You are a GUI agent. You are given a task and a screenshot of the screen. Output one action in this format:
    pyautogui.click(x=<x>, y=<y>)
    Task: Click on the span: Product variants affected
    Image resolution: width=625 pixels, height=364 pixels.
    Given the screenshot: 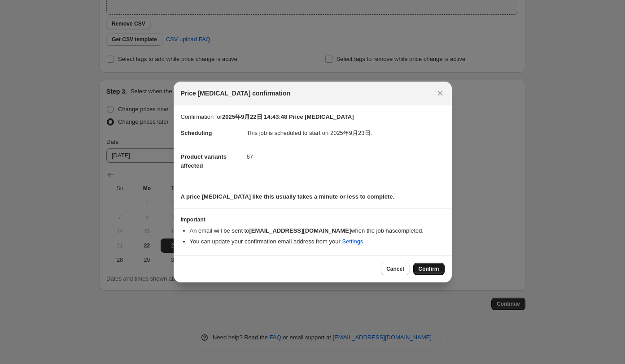 What is the action you would take?
    pyautogui.click(x=204, y=161)
    